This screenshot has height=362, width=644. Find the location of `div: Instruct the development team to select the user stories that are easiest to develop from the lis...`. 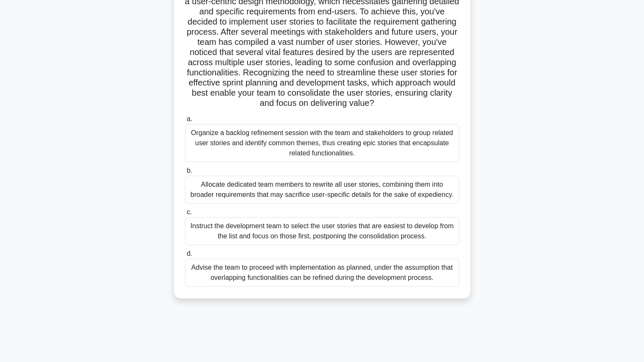

div: Instruct the development team to select the user stories that are easiest to develop from the lis... is located at coordinates (322, 231).